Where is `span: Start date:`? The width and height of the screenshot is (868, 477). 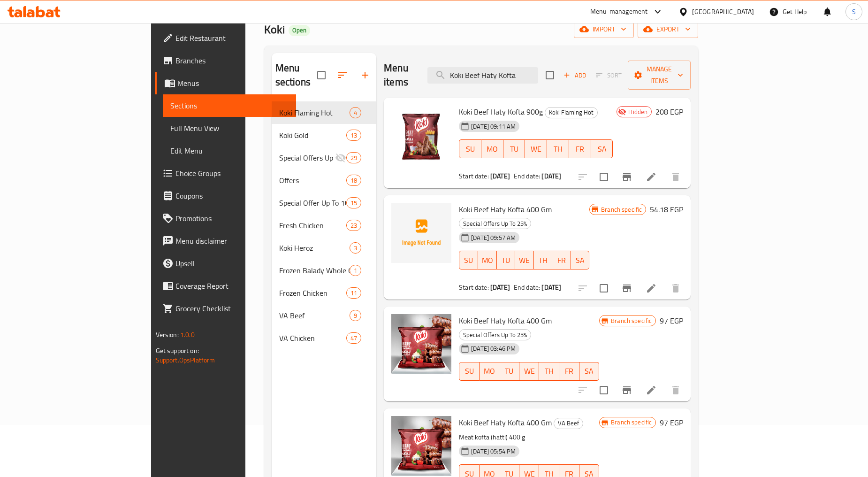 span: Start date: is located at coordinates (474, 176).